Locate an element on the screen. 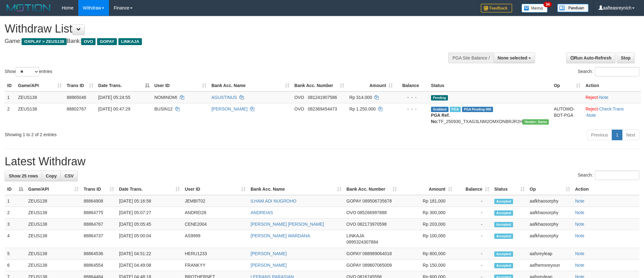 This screenshot has width=644, height=278. a: Run Auto-Refresh is located at coordinates (591, 58).